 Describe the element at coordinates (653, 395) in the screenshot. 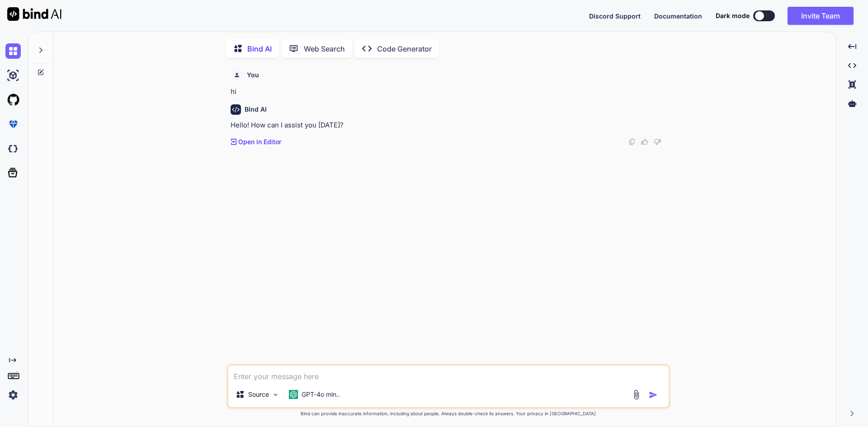

I see `img: icon` at that location.